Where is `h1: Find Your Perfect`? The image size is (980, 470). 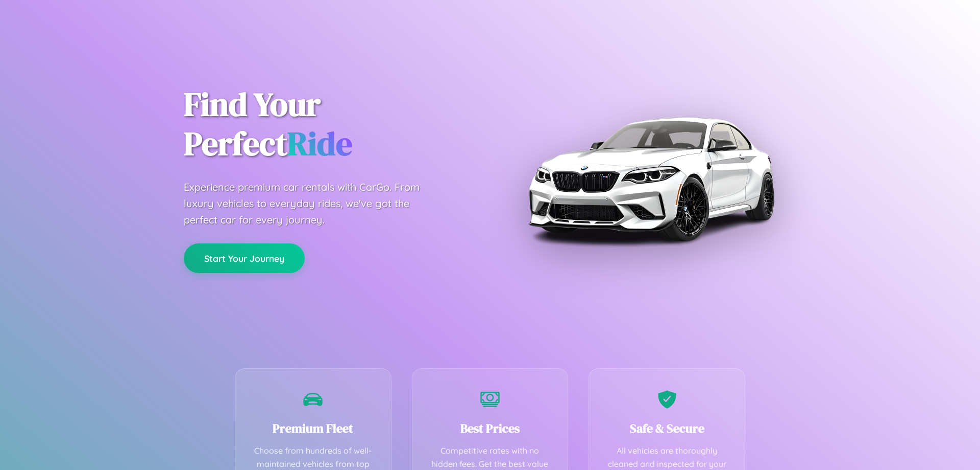 h1: Find Your Perfect is located at coordinates (329, 124).